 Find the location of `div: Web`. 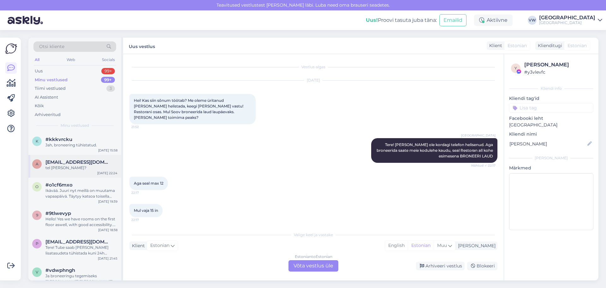

div: Web is located at coordinates (71, 60).